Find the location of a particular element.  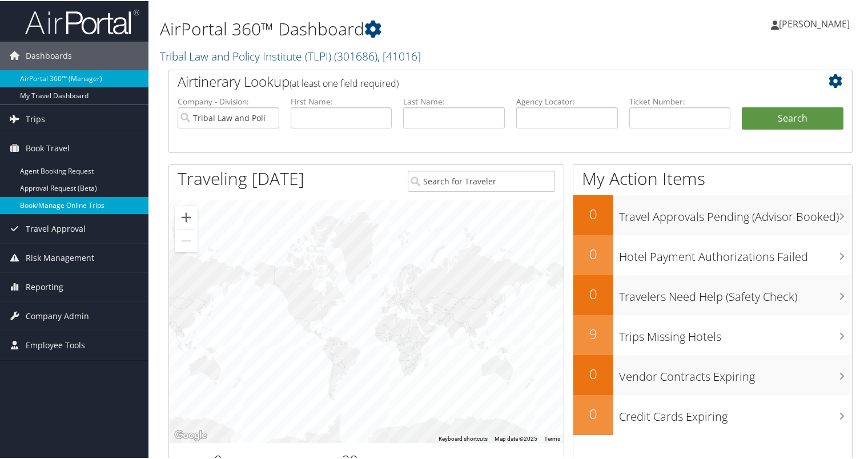

a: Tribal Law and Policy Institute (TLPI) is located at coordinates (290, 55).